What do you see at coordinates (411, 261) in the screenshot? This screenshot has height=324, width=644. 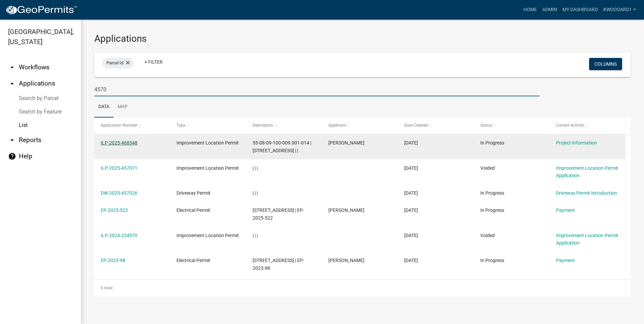 I see `span: 12/28/2023` at bounding box center [411, 261].